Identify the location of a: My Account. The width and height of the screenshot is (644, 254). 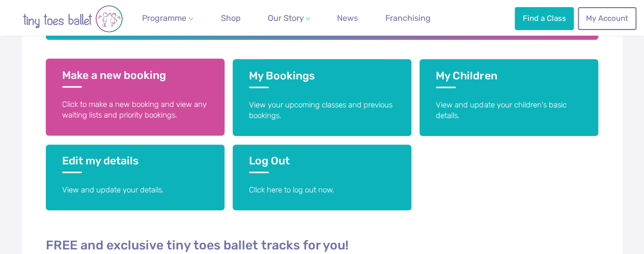
(607, 19).